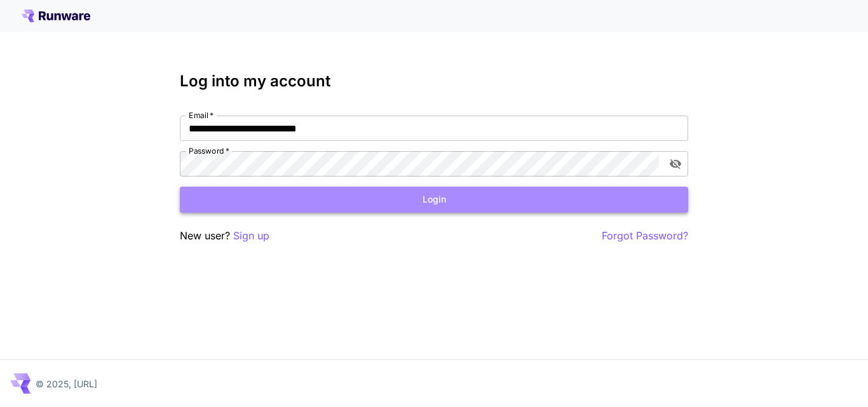 Image resolution: width=868 pixels, height=407 pixels. What do you see at coordinates (251, 236) in the screenshot?
I see `p: Sign up` at bounding box center [251, 236].